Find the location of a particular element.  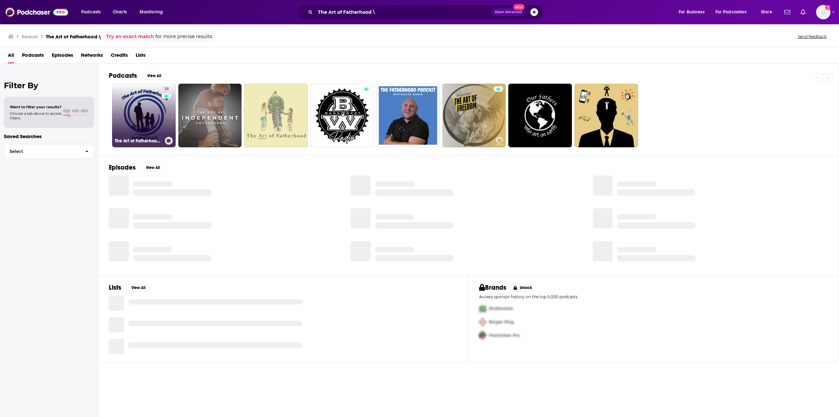

span: Want to filter your results? is located at coordinates (36, 107).